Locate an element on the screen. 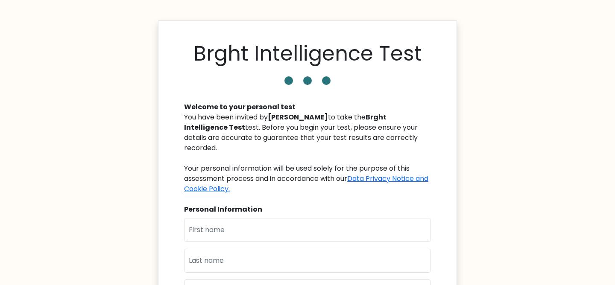 This screenshot has width=615, height=285. a: Data Privacy Notice and Cookie Policy. is located at coordinates (306, 184).